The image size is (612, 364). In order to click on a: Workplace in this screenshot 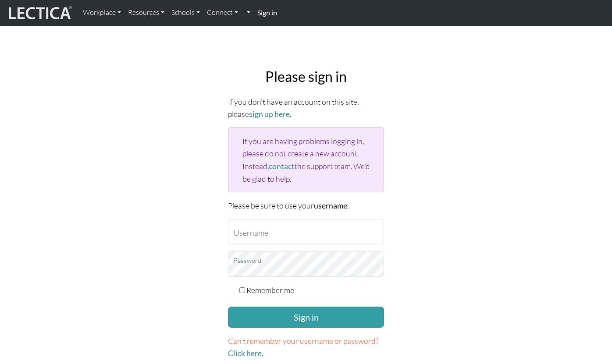, I will do `click(101, 13)`.